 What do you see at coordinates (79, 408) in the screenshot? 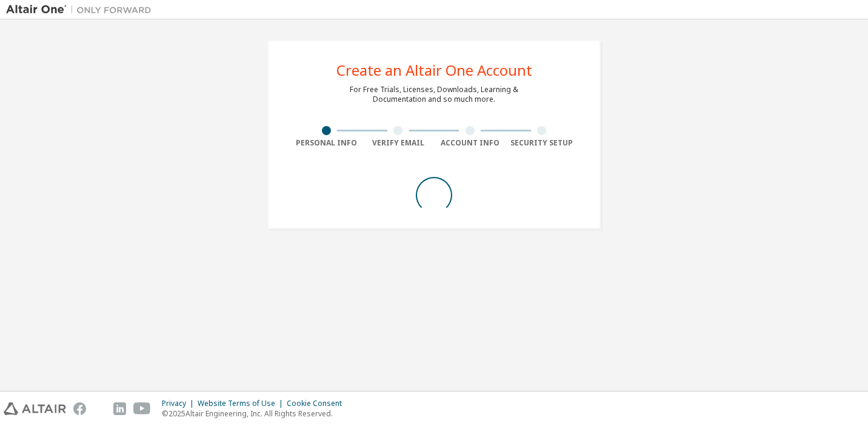
I see `img: facebook.svg` at bounding box center [79, 408].